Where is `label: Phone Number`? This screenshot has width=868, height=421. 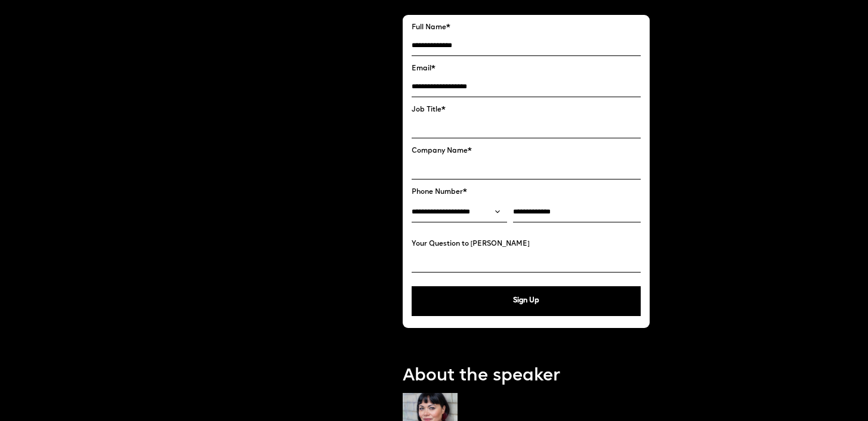
label: Phone Number is located at coordinates (526, 193).